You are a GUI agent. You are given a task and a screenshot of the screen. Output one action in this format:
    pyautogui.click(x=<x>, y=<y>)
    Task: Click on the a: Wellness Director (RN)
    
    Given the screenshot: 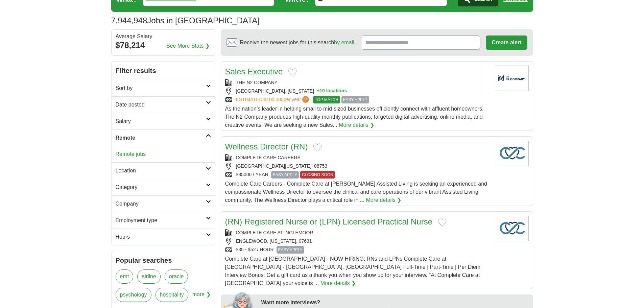 What is the action you would take?
    pyautogui.click(x=266, y=146)
    